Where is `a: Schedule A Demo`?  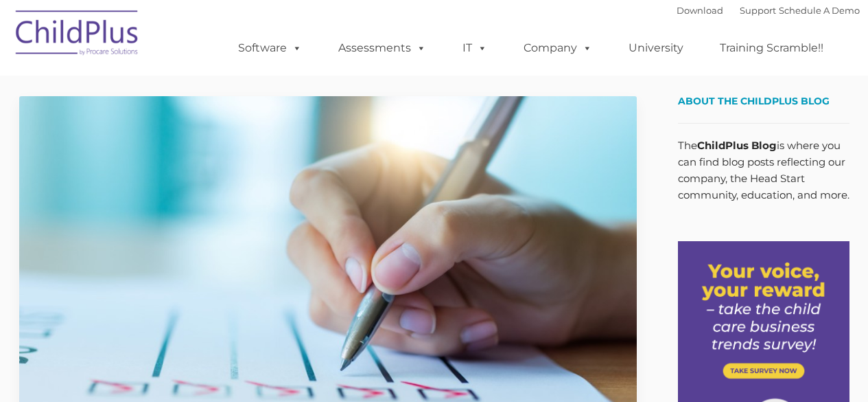
a: Schedule A Demo is located at coordinates (819, 11).